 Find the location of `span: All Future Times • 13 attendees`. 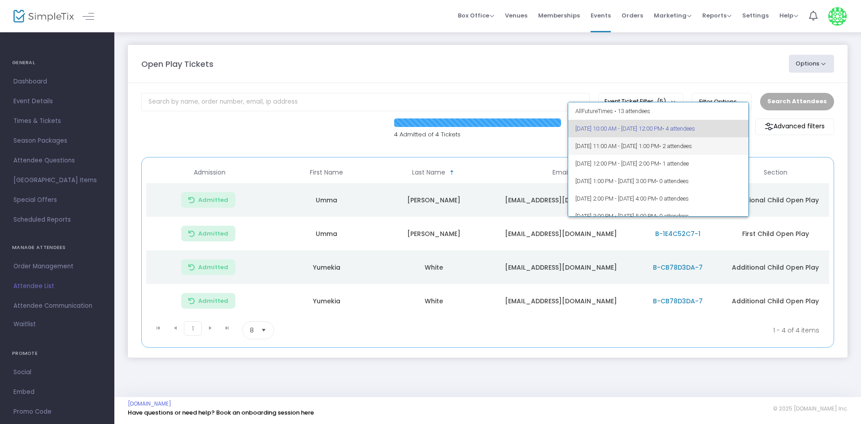

span: All Future Times • 13 attendees is located at coordinates (658, 111).